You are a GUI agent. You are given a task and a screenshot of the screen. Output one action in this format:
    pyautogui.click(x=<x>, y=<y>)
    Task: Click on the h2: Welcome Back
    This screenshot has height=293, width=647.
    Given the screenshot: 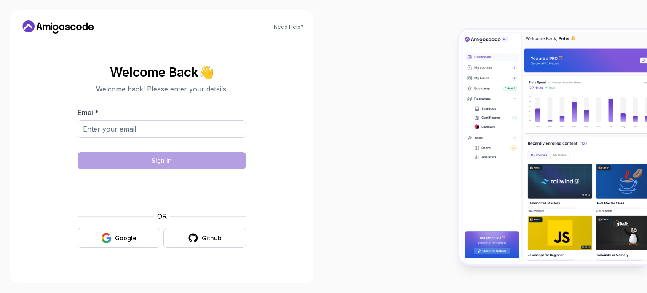 What is the action you would take?
    pyautogui.click(x=162, y=72)
    